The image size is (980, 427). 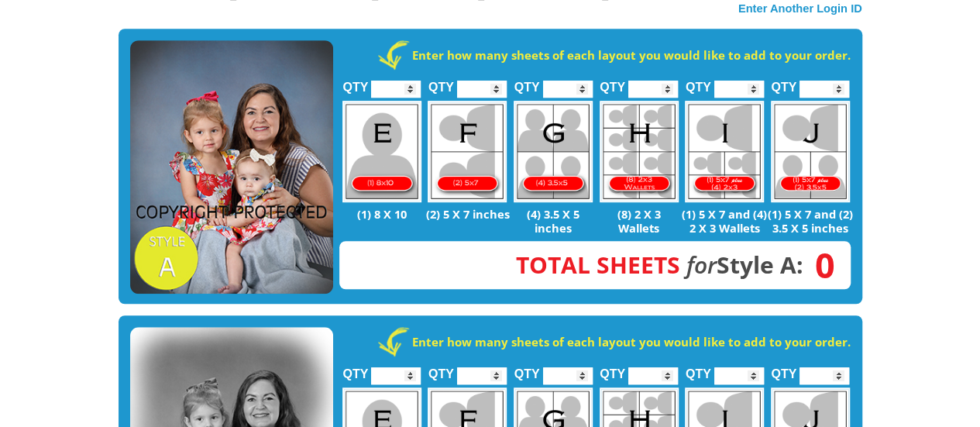 I want to click on img: H, so click(x=639, y=151).